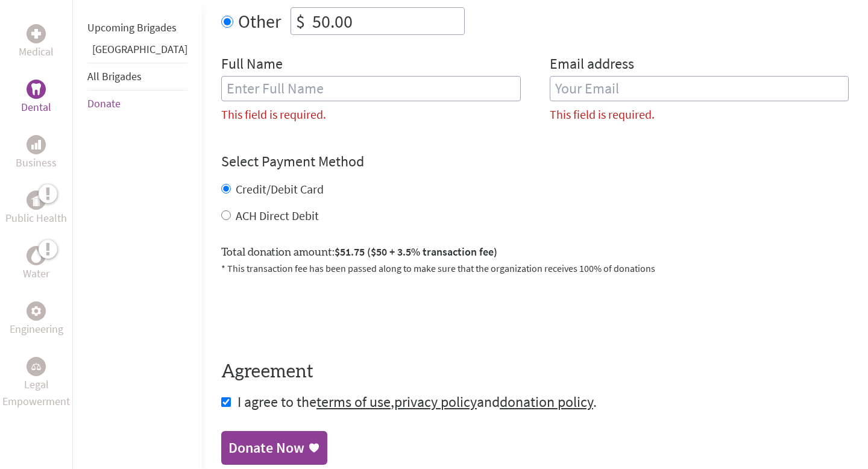 This screenshot has width=868, height=469. What do you see at coordinates (535, 162) in the screenshot?
I see `h4: Select Payment Method` at bounding box center [535, 162].